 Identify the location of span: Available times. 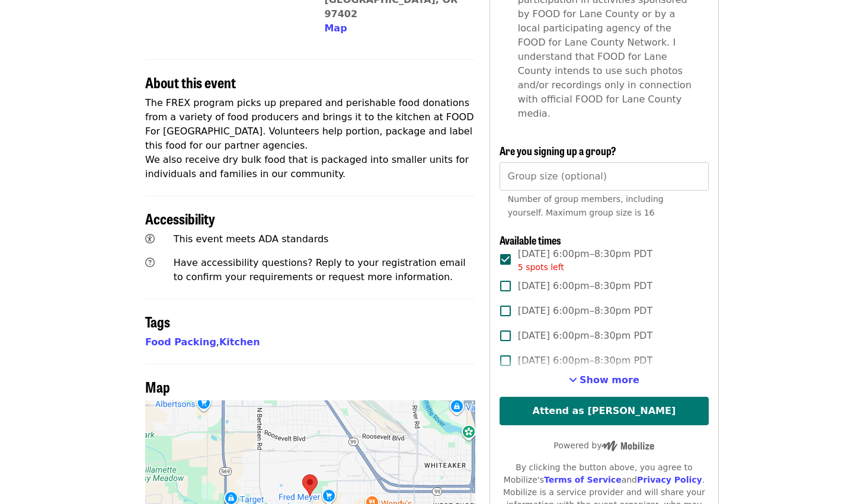
(530, 240).